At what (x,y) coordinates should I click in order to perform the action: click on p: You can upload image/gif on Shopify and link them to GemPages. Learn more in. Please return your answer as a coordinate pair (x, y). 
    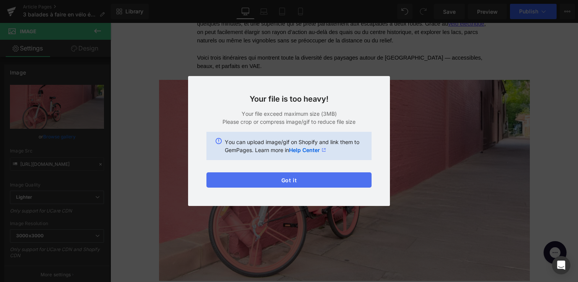
    Looking at the image, I should click on (294, 146).